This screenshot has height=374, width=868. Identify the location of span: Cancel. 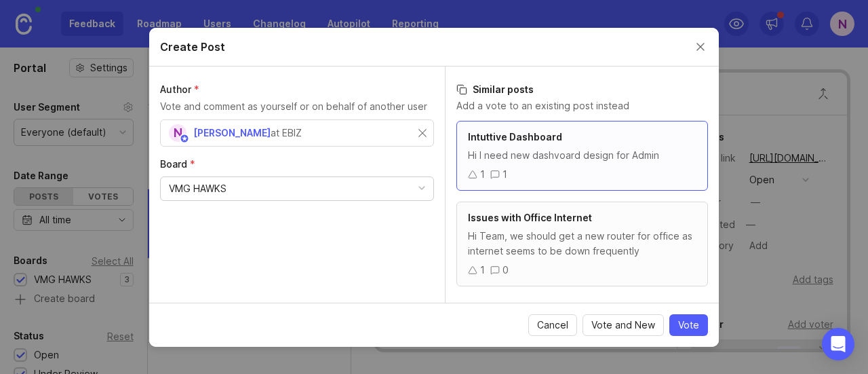
(552, 325).